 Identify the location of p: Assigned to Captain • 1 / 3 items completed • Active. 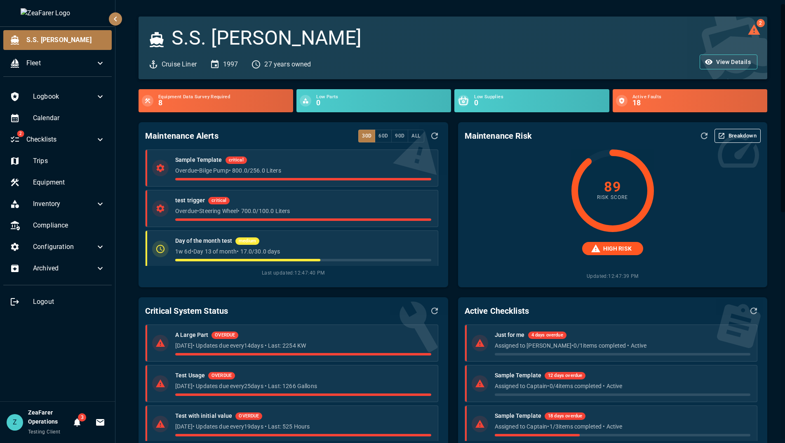
(623, 426).